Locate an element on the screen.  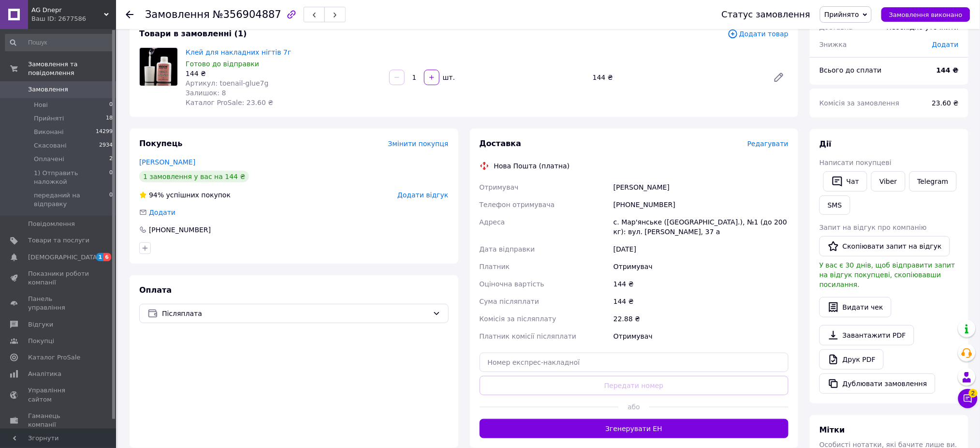
span: Покупець is located at coordinates (161, 143).